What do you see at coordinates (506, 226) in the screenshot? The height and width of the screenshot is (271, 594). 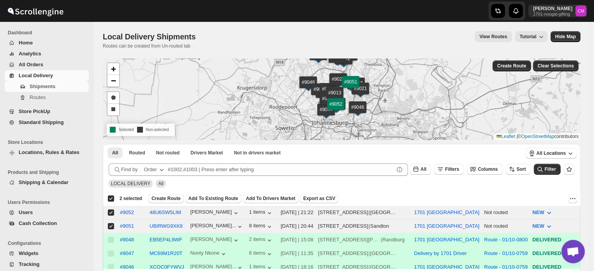 I see `div: Not routed` at bounding box center [506, 226].